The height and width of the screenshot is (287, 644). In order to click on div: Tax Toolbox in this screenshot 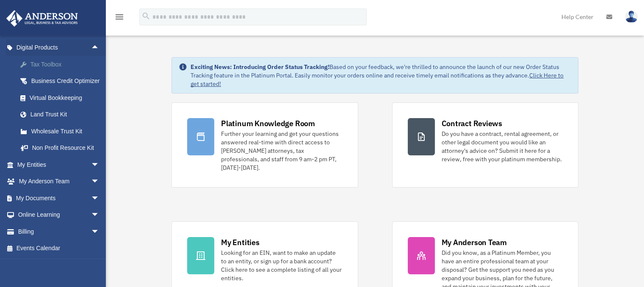, I will do `click(66, 64)`.